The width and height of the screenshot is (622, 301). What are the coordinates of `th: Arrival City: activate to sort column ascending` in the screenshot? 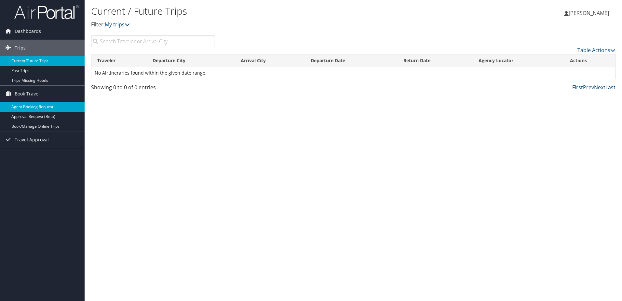 It's located at (270, 61).